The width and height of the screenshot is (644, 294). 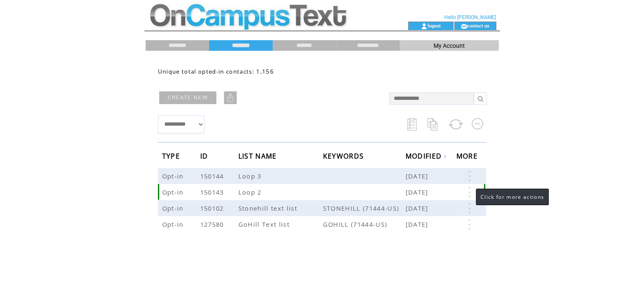 I want to click on a: LIST NAME, so click(x=258, y=156).